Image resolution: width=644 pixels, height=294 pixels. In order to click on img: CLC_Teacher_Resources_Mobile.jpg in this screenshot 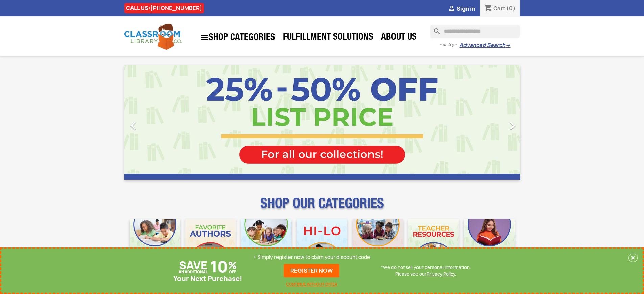, I will do `click(433, 244)`.